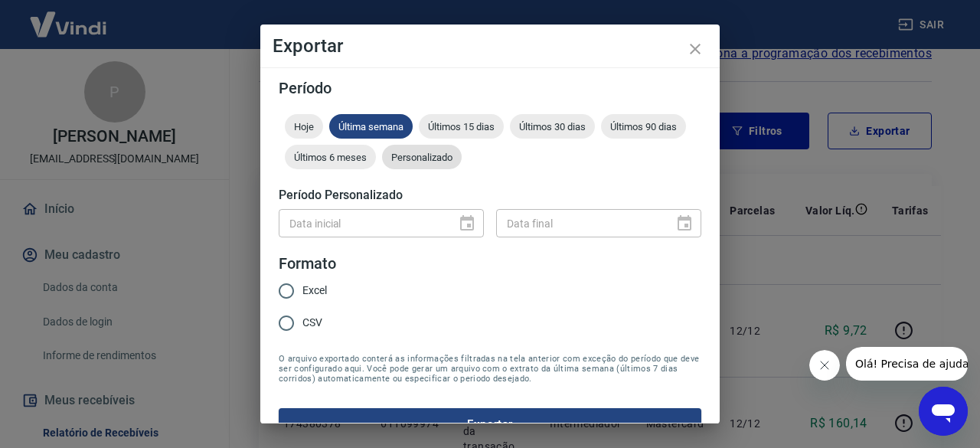 The width and height of the screenshot is (980, 448). I want to click on div: Últimos 90 dias, so click(643, 126).